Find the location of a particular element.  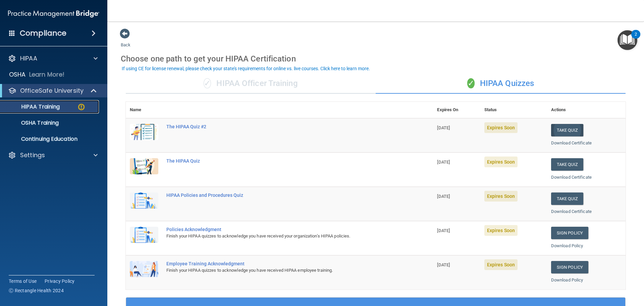

button: If using CE for license renewal, please check your state's requirements for online vs. live cours... is located at coordinates (246, 69).